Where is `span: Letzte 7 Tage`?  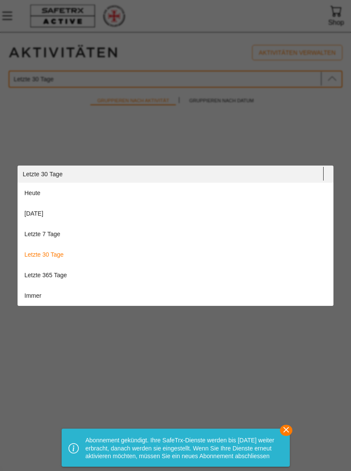 span: Letzte 7 Tage is located at coordinates (42, 234).